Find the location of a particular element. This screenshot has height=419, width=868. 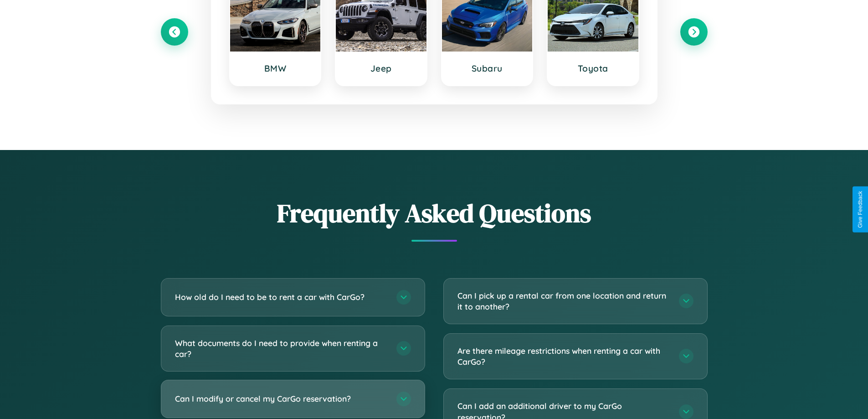

h3: Toyota is located at coordinates (593, 69).